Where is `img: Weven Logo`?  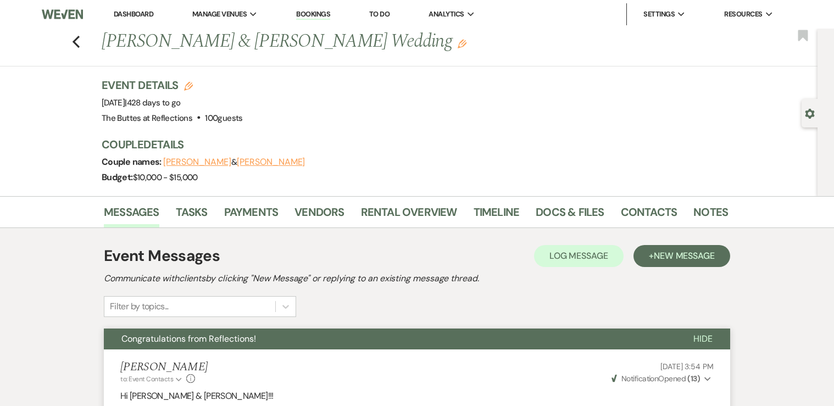
img: Weven Logo is located at coordinates (62, 14).